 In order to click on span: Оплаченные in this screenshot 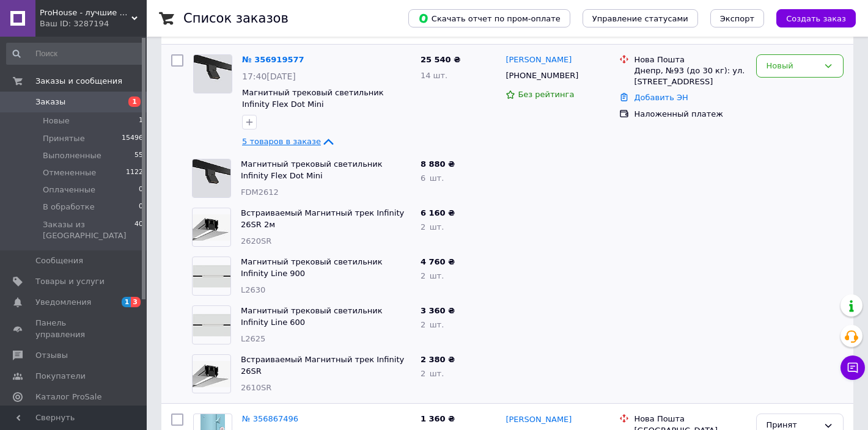, I will do `click(69, 190)`.